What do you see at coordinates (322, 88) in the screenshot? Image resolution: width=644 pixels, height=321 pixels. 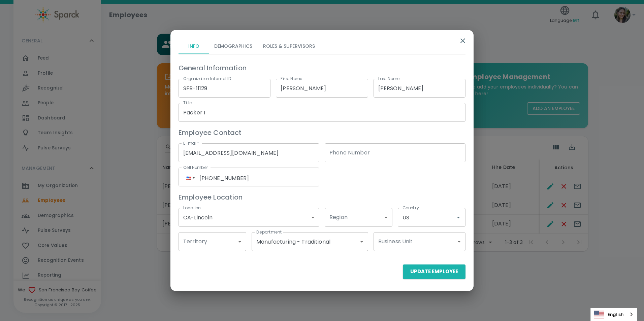 I see `input: John` at bounding box center [322, 88].